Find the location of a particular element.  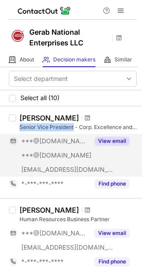

div: Human Resources Business Partner is located at coordinates (78, 219).